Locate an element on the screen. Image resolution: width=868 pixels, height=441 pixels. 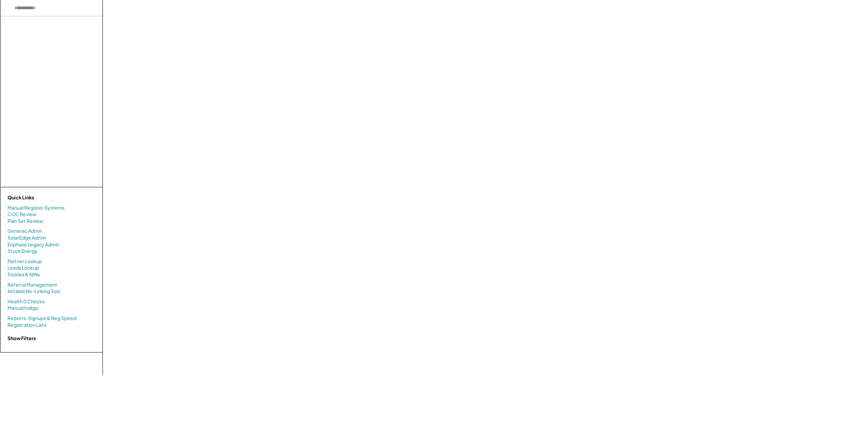
a: Plan Set Review is located at coordinates (25, 221).